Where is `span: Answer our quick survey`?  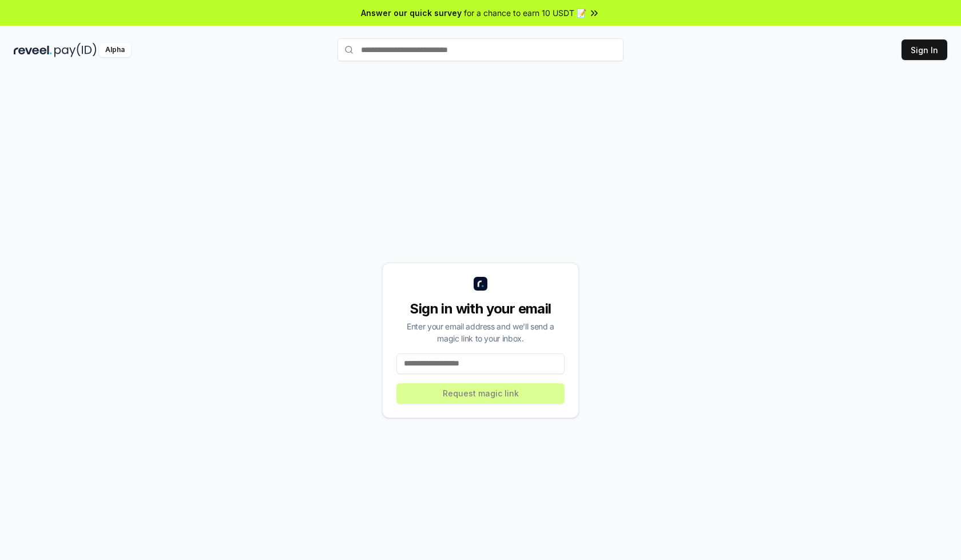
span: Answer our quick survey is located at coordinates (411, 12).